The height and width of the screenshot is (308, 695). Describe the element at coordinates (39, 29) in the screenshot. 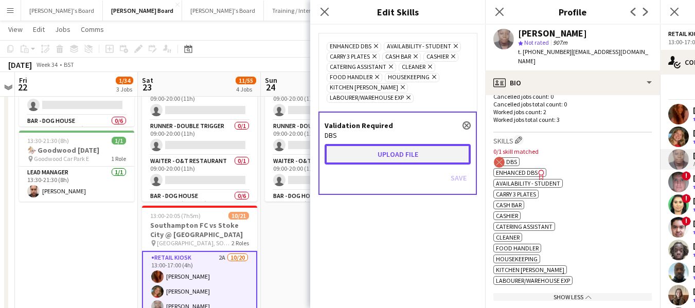

I see `span: Edit` at that location.